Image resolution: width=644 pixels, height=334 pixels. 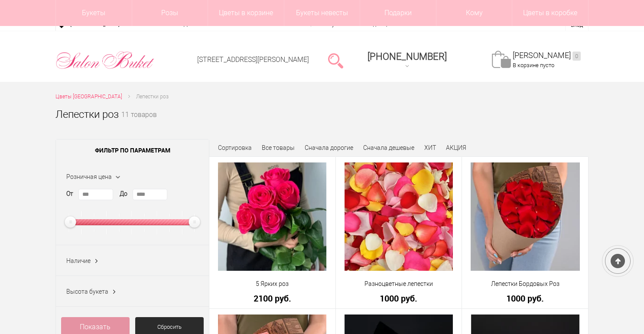 I want to click on a: АКЦИЯ, so click(x=456, y=148).